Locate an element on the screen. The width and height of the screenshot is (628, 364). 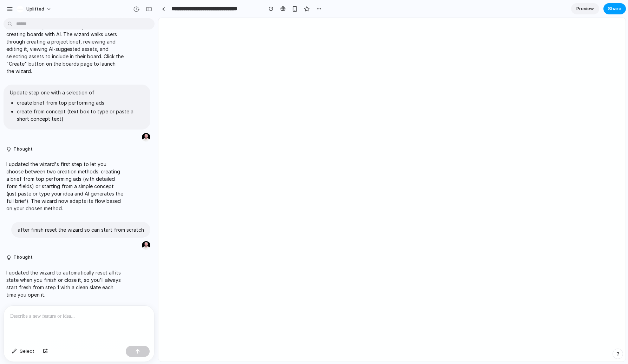
span: Uplifted is located at coordinates (35, 9).